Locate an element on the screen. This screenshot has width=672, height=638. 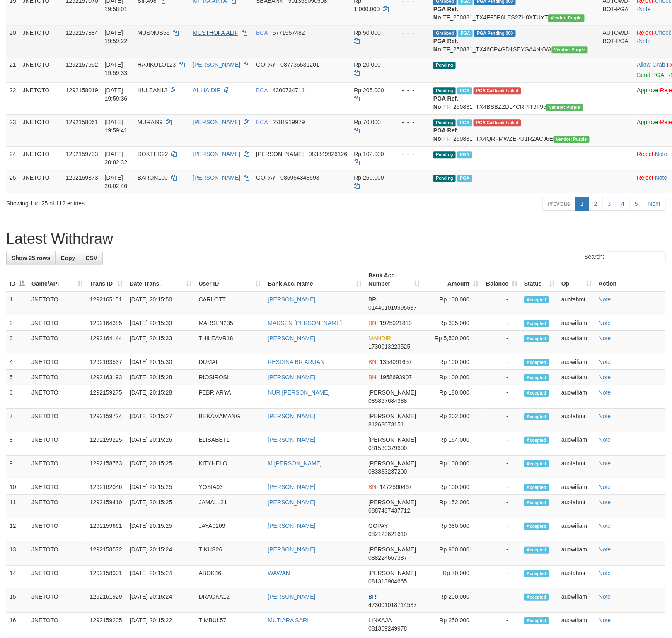
a: Previous is located at coordinates (558, 203).